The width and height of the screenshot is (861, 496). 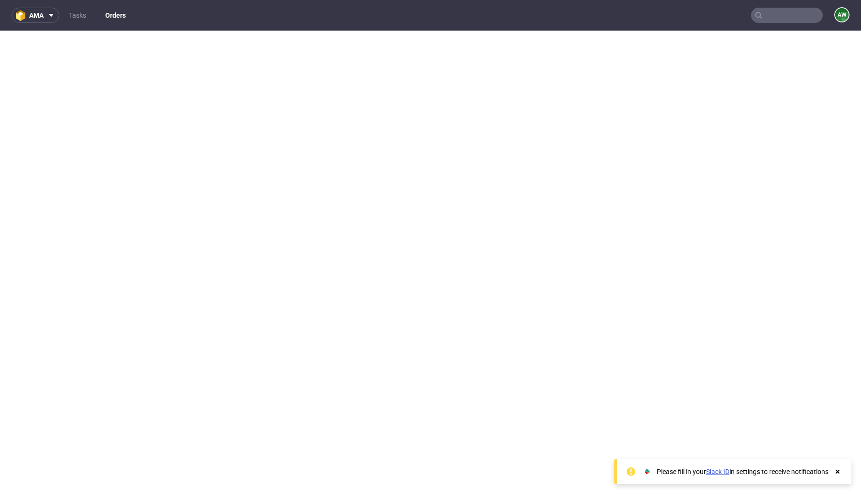 I want to click on figcaption: AW, so click(x=842, y=15).